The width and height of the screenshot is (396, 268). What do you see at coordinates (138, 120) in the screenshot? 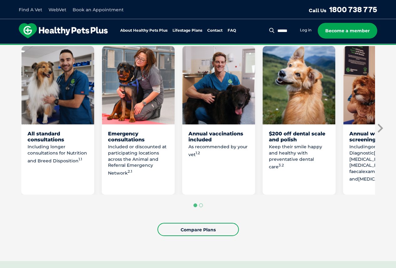
I see `li: 2 of 8` at bounding box center [138, 120].